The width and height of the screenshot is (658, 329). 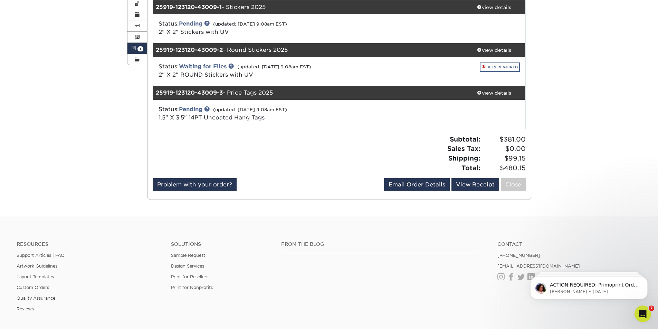 I want to click on a: Support Articles | FAQ, so click(x=40, y=255).